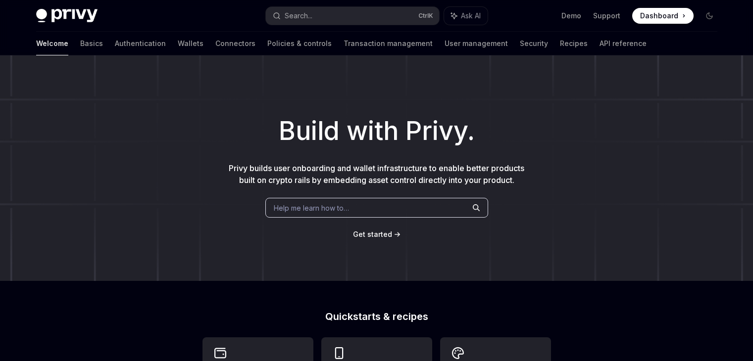 Image resolution: width=753 pixels, height=361 pixels. What do you see at coordinates (140, 44) in the screenshot?
I see `a: Authentication` at bounding box center [140, 44].